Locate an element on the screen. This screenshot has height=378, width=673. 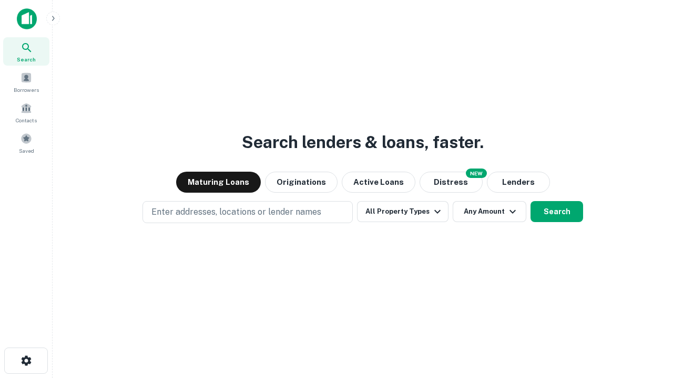
button: Maturing Loans is located at coordinates (218, 182).